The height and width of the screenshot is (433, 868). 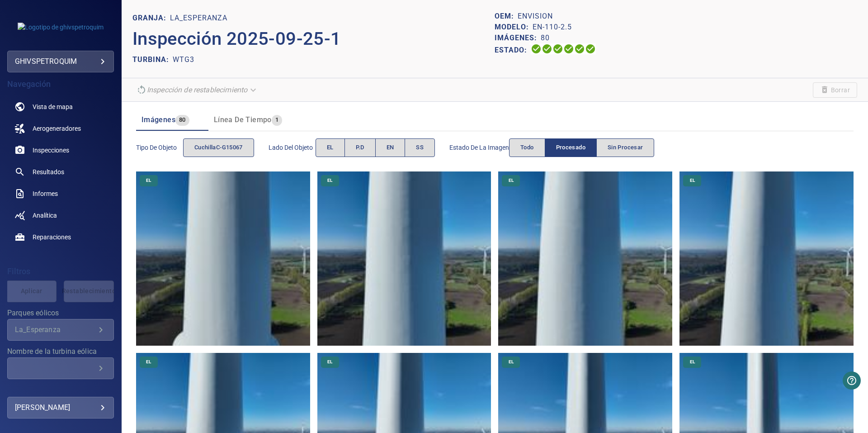 What do you see at coordinates (570, 148) in the screenshot?
I see `span: Procesado` at bounding box center [570, 148].